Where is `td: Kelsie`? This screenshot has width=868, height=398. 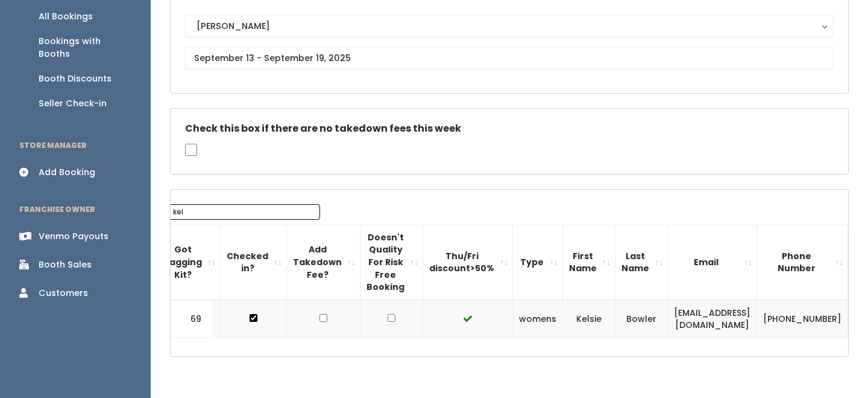
td: Kelsie is located at coordinates (589, 319).